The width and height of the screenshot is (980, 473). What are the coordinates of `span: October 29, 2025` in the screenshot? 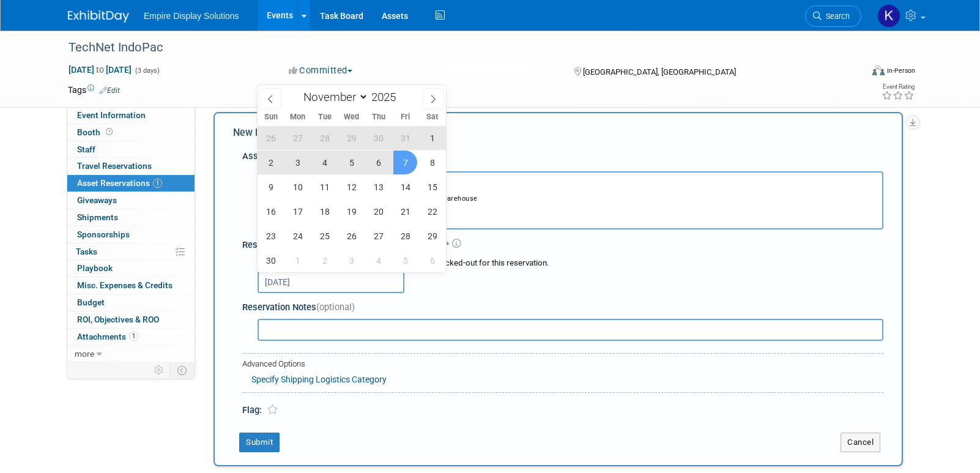 It's located at (351, 138).